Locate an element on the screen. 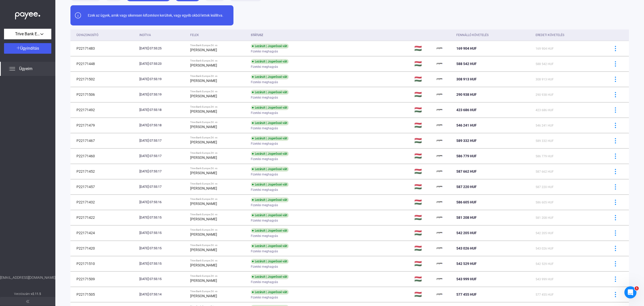 This screenshot has width=644, height=306. span: 589 332 HUF is located at coordinates (545, 141).